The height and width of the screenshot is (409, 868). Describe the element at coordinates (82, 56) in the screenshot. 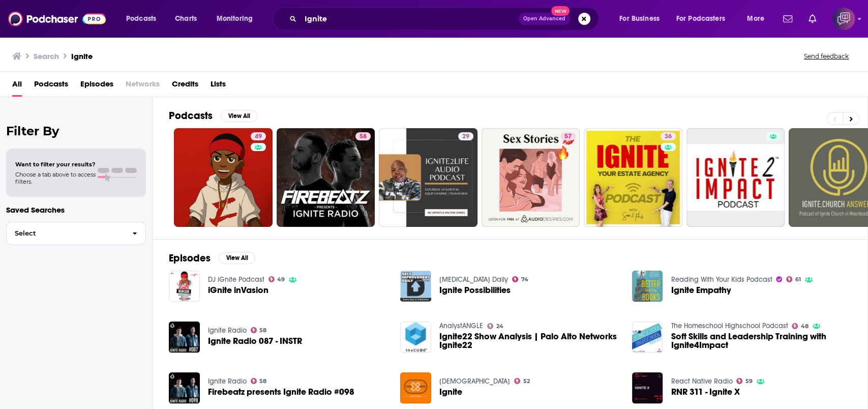

I see `h3: Ignite` at that location.